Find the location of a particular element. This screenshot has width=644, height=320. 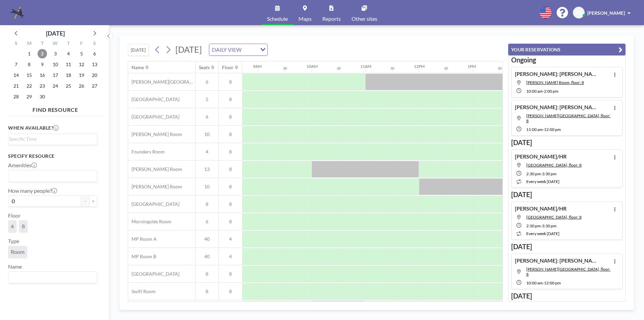

span: Wednesday, September 10, 2025 is located at coordinates (55, 65).